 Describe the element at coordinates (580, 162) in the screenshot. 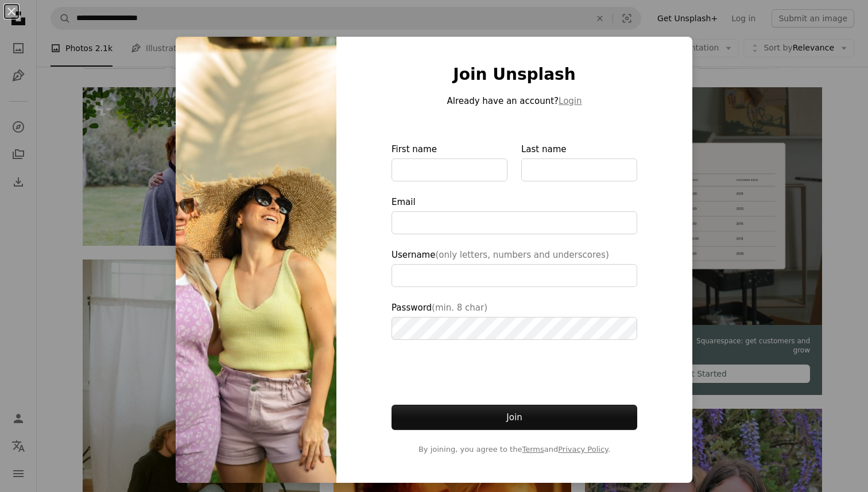

I see `label: Last name` at that location.